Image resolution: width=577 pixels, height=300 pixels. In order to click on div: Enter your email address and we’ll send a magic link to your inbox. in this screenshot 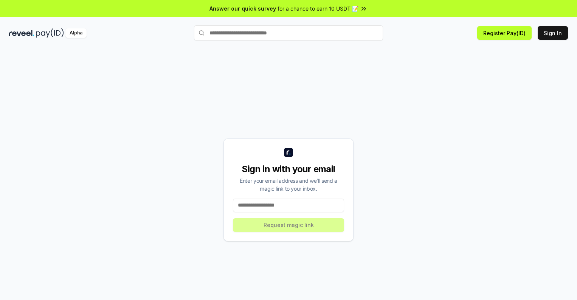, I will do `click(289, 185)`.